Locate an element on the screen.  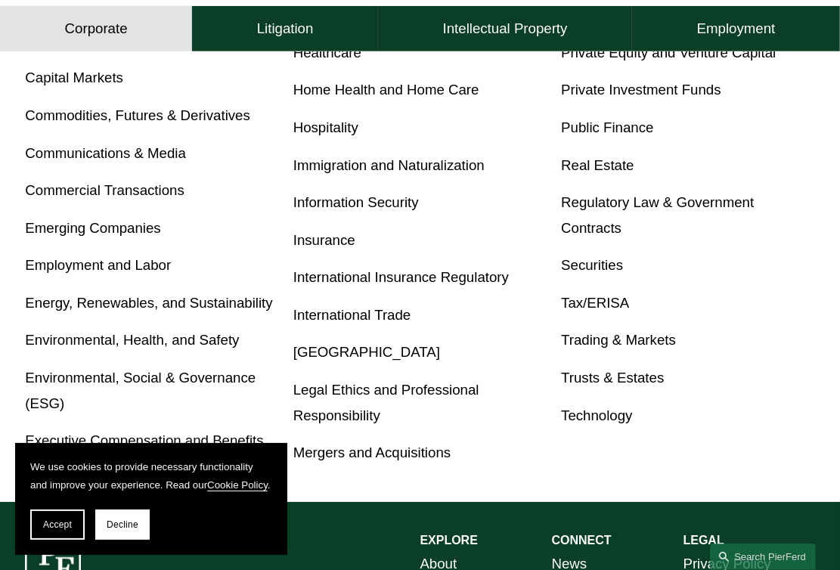
strong: CONNECT is located at coordinates (581, 540).